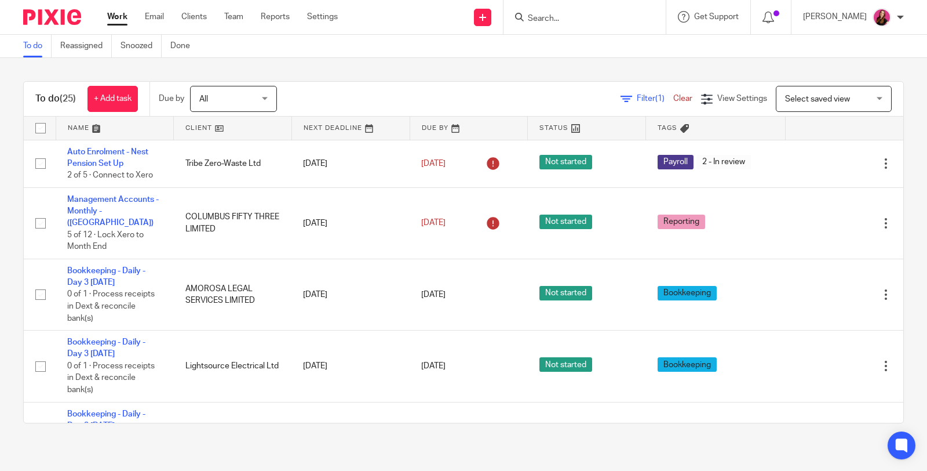  What do you see at coordinates (818, 99) in the screenshot?
I see `span: Select saved view` at bounding box center [818, 99].